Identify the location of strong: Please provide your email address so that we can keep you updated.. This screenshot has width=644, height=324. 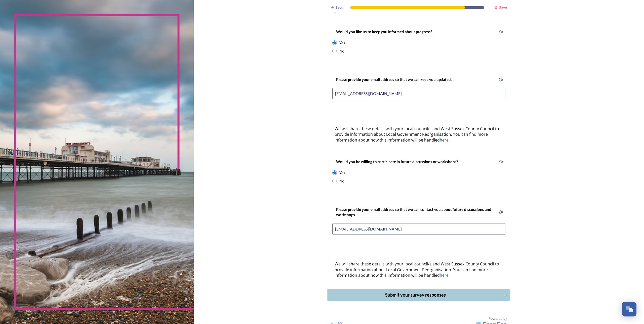
(394, 79).